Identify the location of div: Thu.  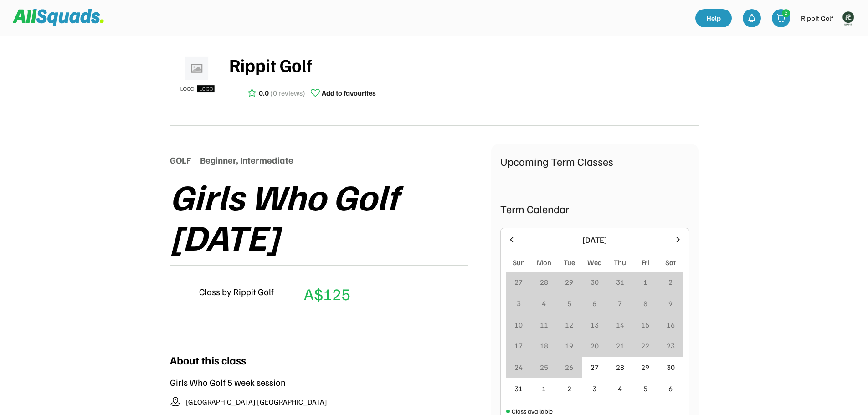
(620, 262).